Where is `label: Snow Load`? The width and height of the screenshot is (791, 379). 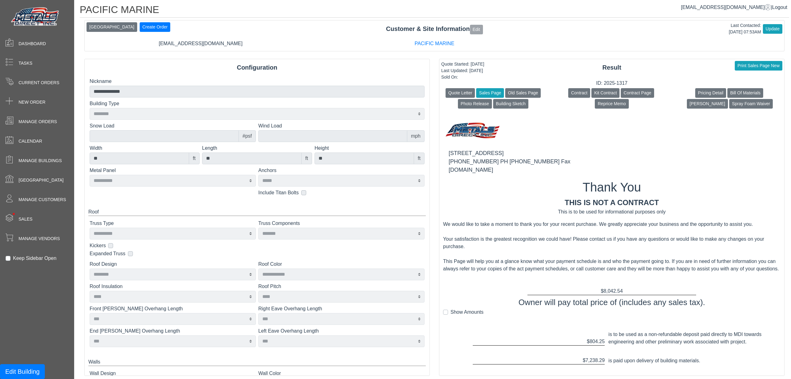 label: Snow Load is located at coordinates (173, 126).